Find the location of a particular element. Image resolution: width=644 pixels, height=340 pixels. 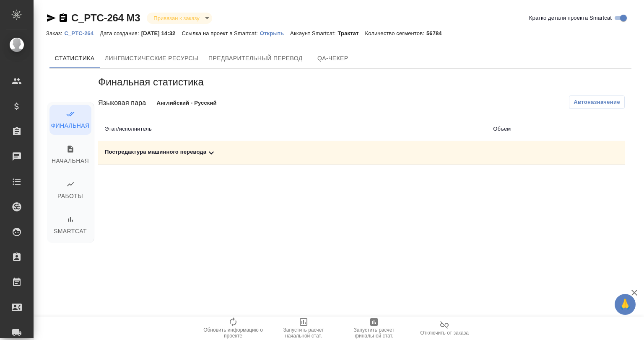

p: Аккаунт Smartcat: is located at coordinates (314, 33).